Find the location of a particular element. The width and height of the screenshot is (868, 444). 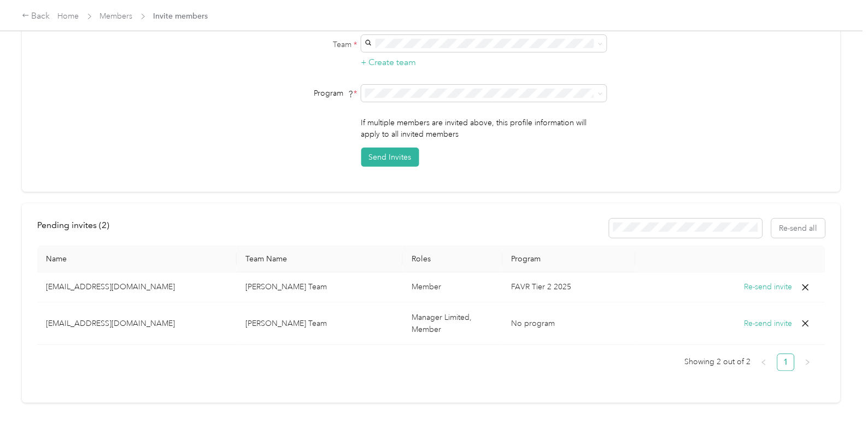

div: left-menu is located at coordinates (77, 228).